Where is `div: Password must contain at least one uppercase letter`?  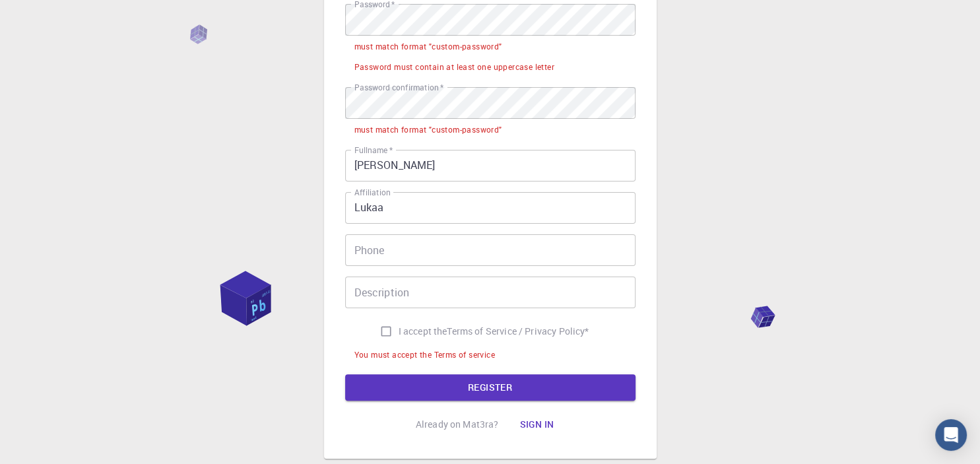
div: Password must contain at least one uppercase letter is located at coordinates (454, 67).